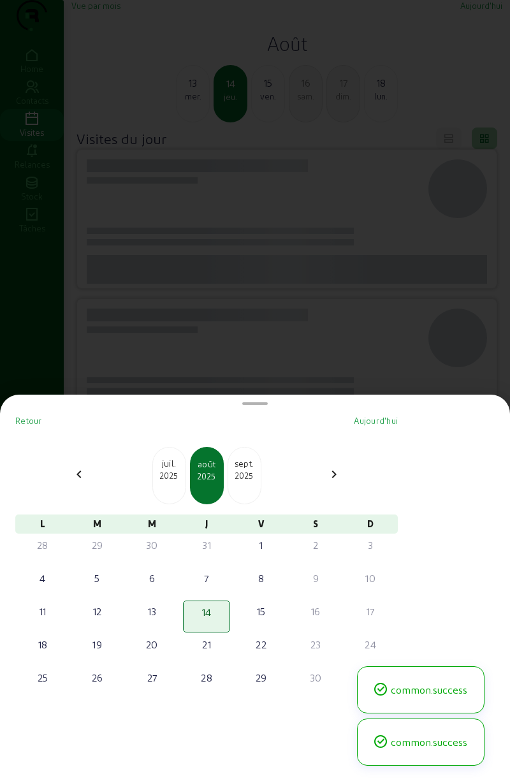 The width and height of the screenshot is (510, 781). I want to click on div: sept., so click(244, 464).